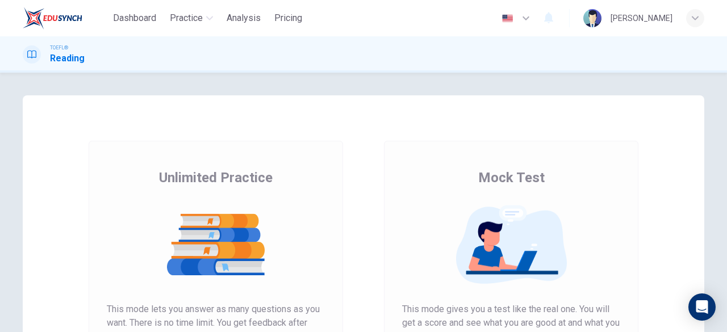  What do you see at coordinates (216, 178) in the screenshot?
I see `span: Unlimited Practice` at bounding box center [216, 178].